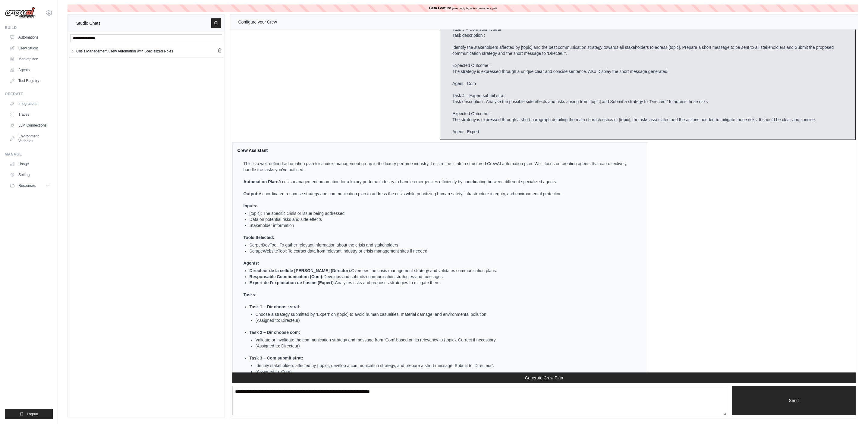 This screenshot has width=868, height=424. Describe the element at coordinates (274, 307) in the screenshot. I see `strong: Task 1 – Dir choose strat:` at that location.